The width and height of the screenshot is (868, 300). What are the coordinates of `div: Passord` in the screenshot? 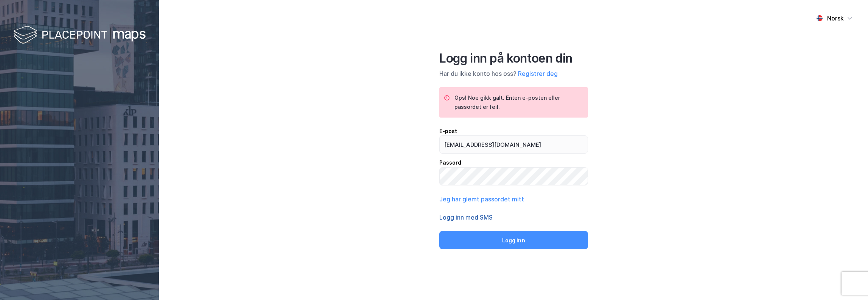 It's located at (513, 163).